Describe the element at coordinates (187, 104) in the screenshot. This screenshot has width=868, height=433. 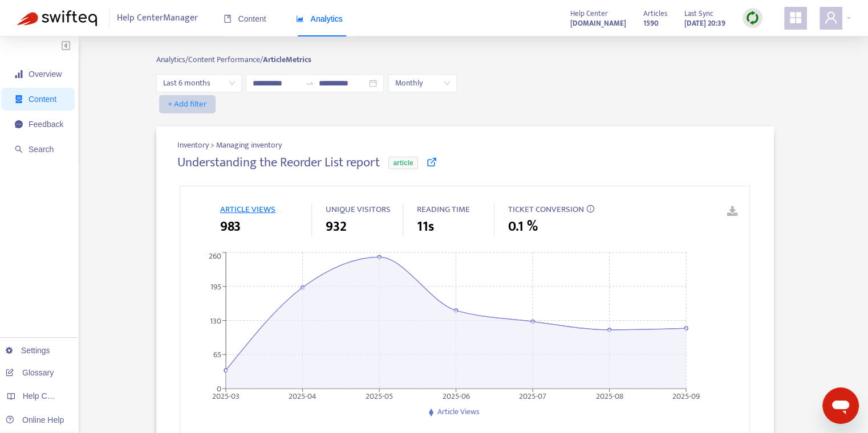
I see `button: + Add filter` at that location.